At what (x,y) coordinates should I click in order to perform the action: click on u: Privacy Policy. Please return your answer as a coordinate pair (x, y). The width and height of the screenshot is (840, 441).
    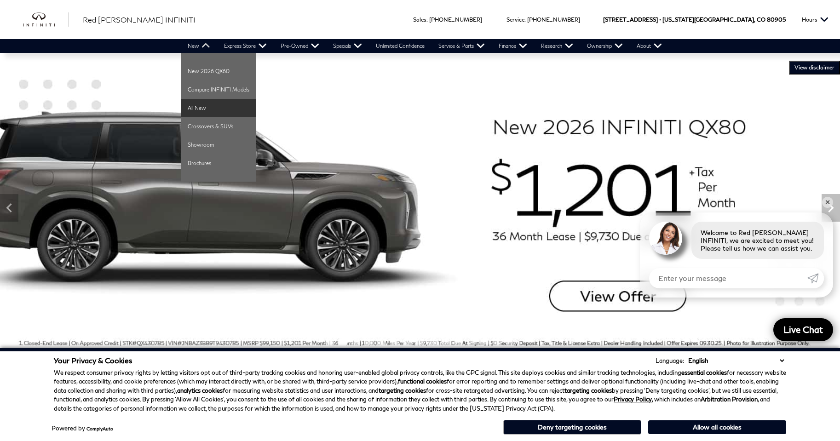
    Looking at the image, I should click on (633, 399).